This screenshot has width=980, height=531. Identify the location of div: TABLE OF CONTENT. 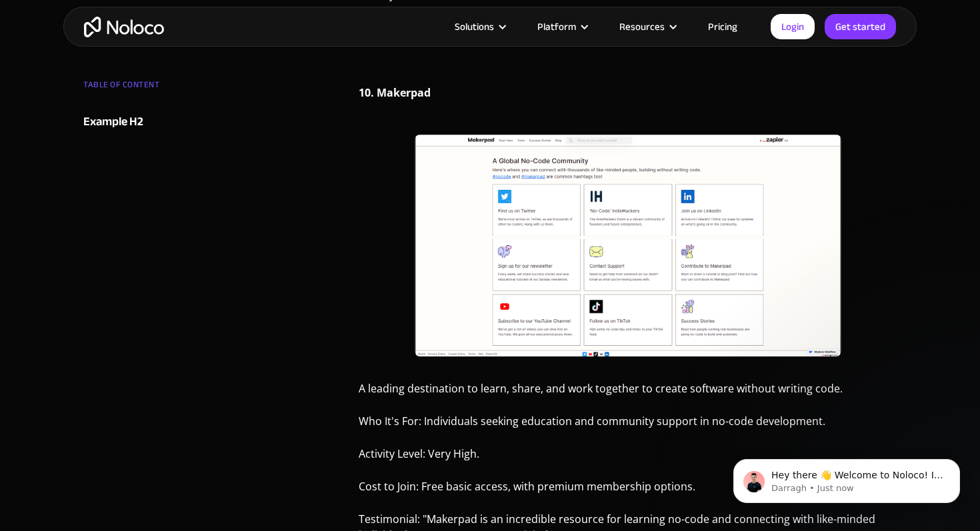
(164, 88).